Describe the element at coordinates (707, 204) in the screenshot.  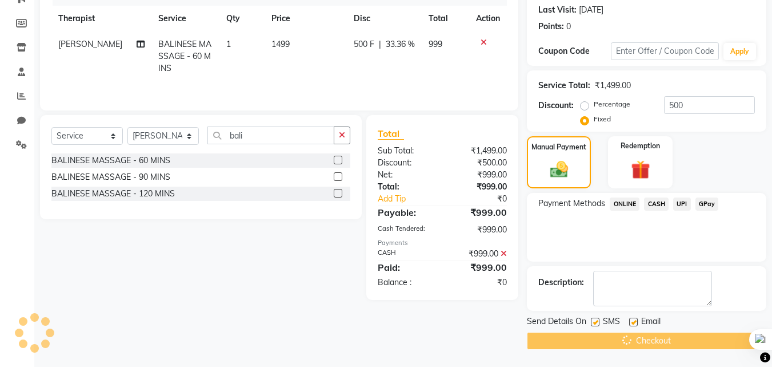
I see `span: GPay` at that location.